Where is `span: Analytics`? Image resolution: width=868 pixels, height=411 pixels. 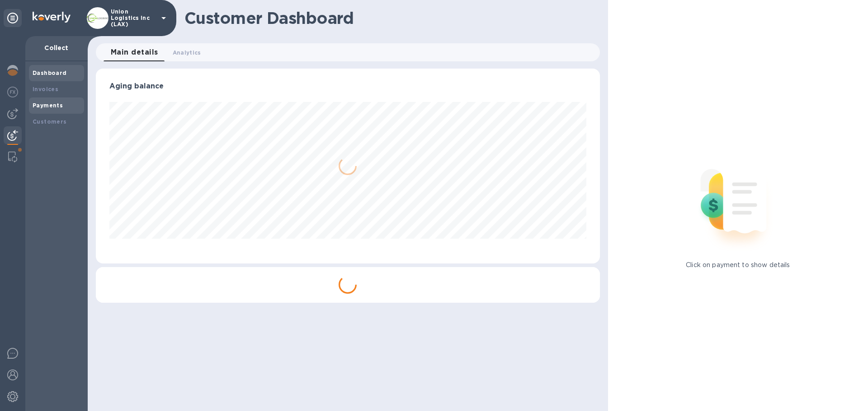 span: Analytics is located at coordinates (187, 52).